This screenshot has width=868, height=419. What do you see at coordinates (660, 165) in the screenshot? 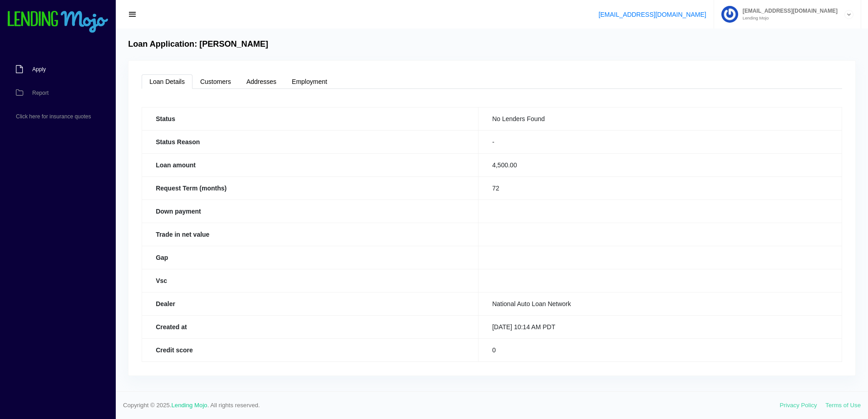
I see `td: 4,500.00` at bounding box center [660, 165].